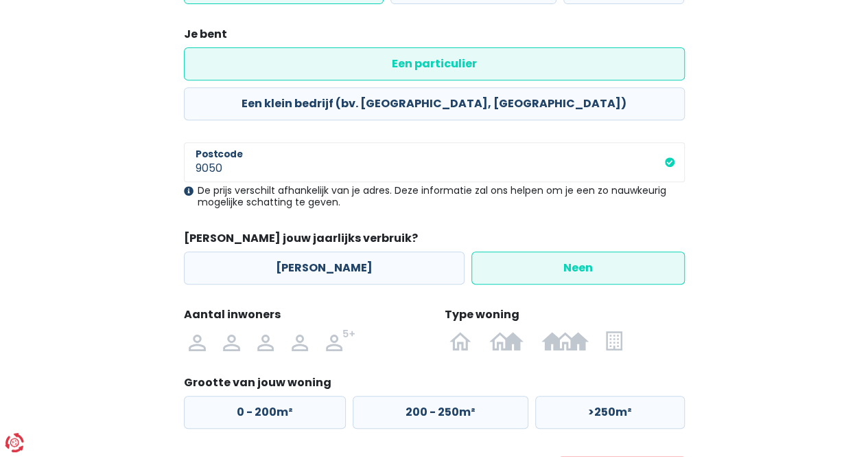 Image resolution: width=868 pixels, height=457 pixels. What do you see at coordinates (434, 197) in the screenshot?
I see `div: De prijs verschilt afhankelijk van je adres. Deze informatie zal ons helpen om je een zo nauwkeur...` at bounding box center [434, 197].